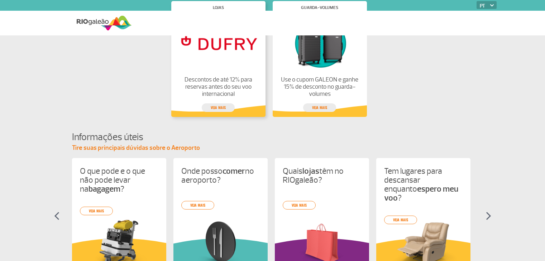 The width and height of the screenshot is (545, 261). I want to click on strong: comer, so click(233, 171).